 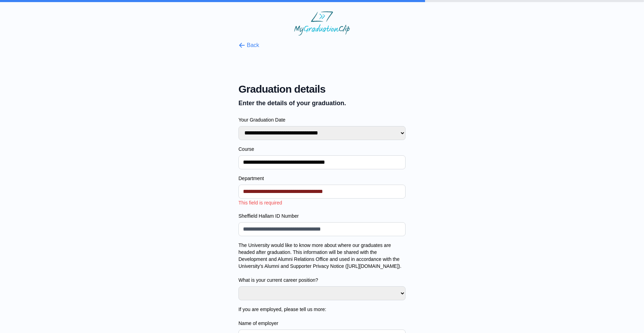 I want to click on span: Graduation details, so click(x=322, y=89).